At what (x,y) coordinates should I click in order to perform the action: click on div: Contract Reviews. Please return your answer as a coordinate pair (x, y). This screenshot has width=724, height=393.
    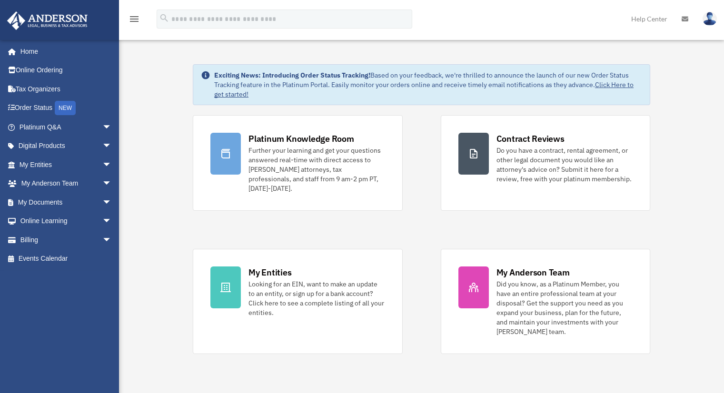
    Looking at the image, I should click on (530, 138).